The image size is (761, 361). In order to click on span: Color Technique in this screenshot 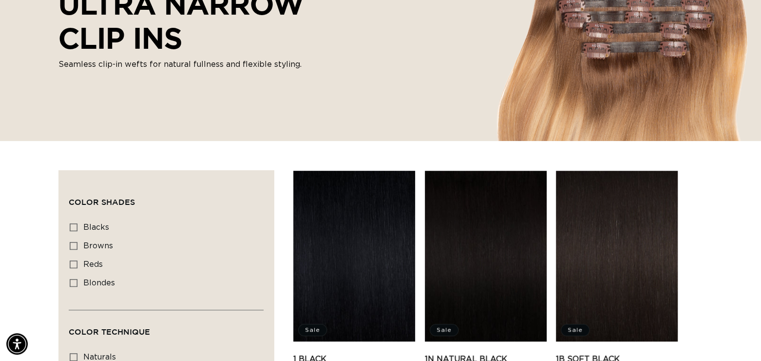, I will do `click(109, 331)`.